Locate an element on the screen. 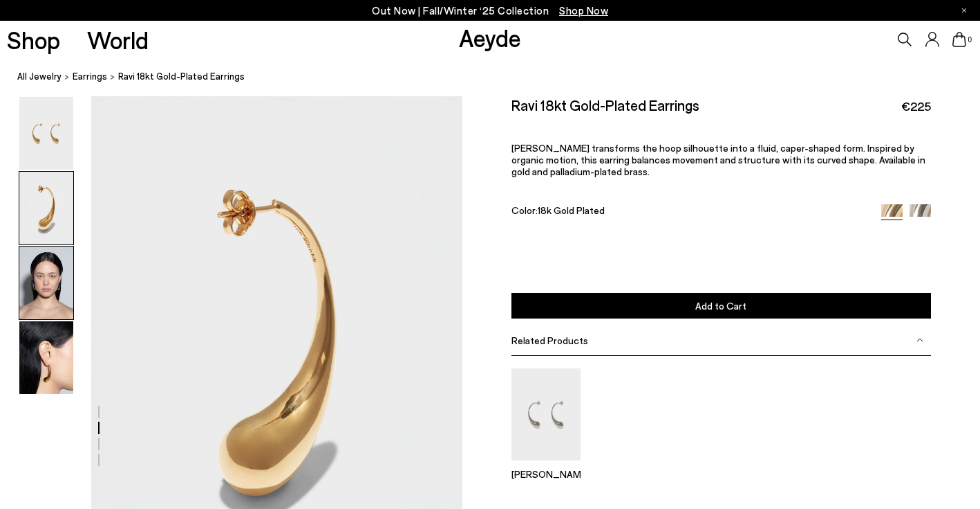  span: €225 is located at coordinates (916, 106).